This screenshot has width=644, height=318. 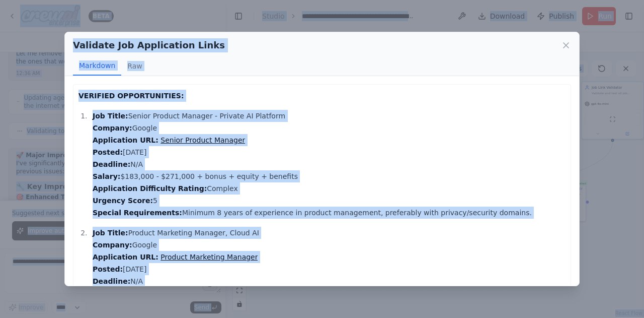 I want to click on button: Markdown, so click(x=97, y=66).